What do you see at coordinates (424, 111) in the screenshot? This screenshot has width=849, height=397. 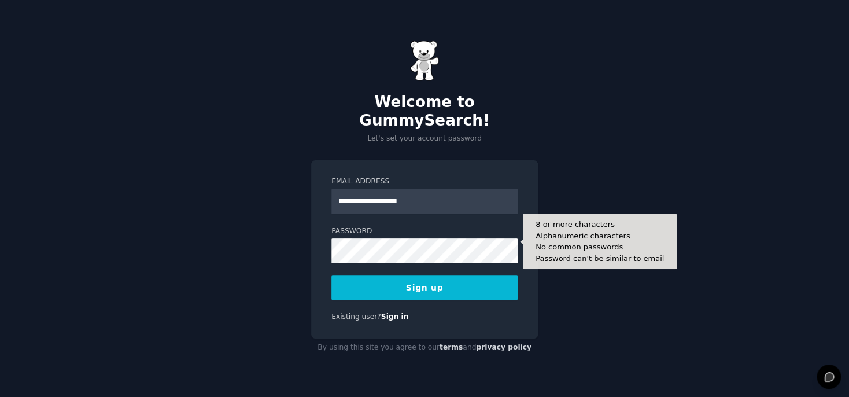 I see `h2: Welcome to GummySearch!` at bounding box center [424, 111].